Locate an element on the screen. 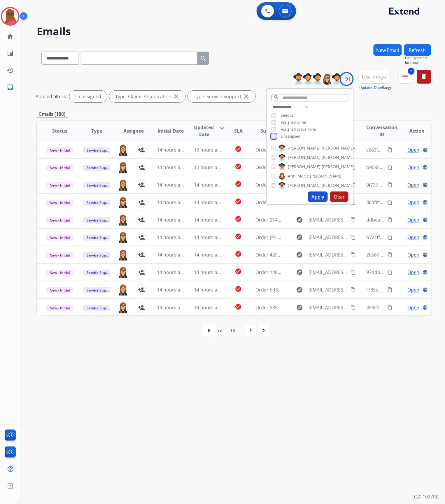 The image size is (445, 504). span: Order 140dae6d-d14a-4cc3-9dd0-d55476c8a53a is located at coordinates (308, 272).